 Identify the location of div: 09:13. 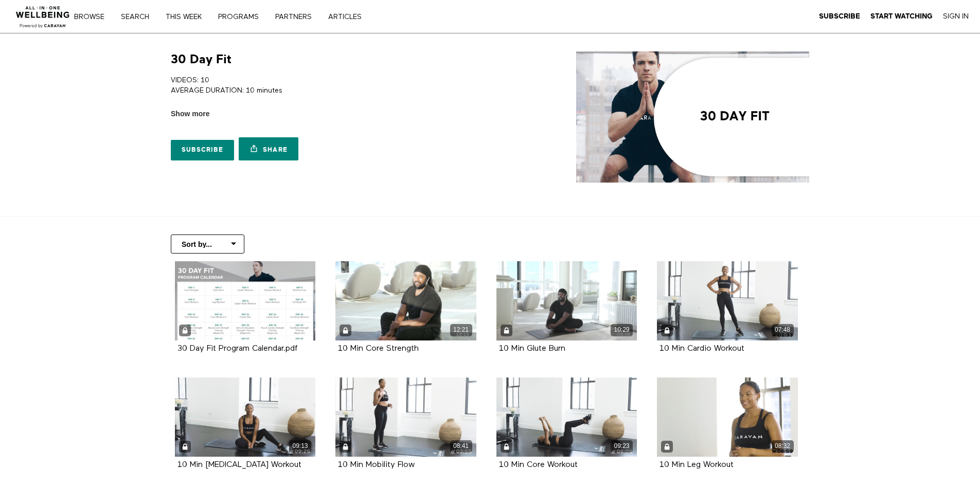
(300, 446).